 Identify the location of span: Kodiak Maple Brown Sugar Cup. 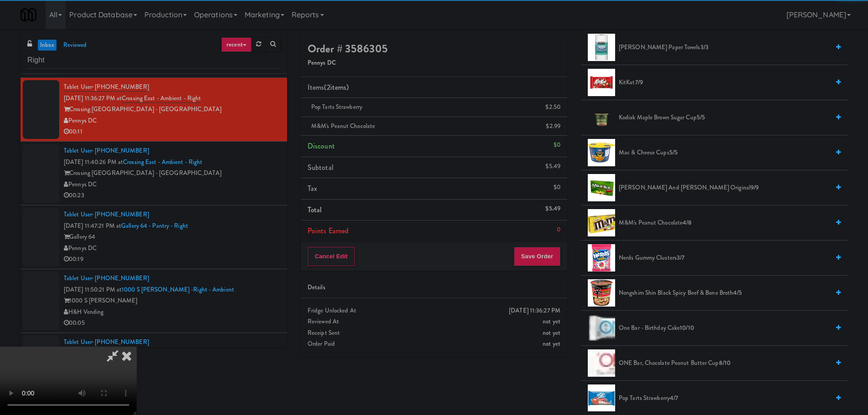
(724, 118).